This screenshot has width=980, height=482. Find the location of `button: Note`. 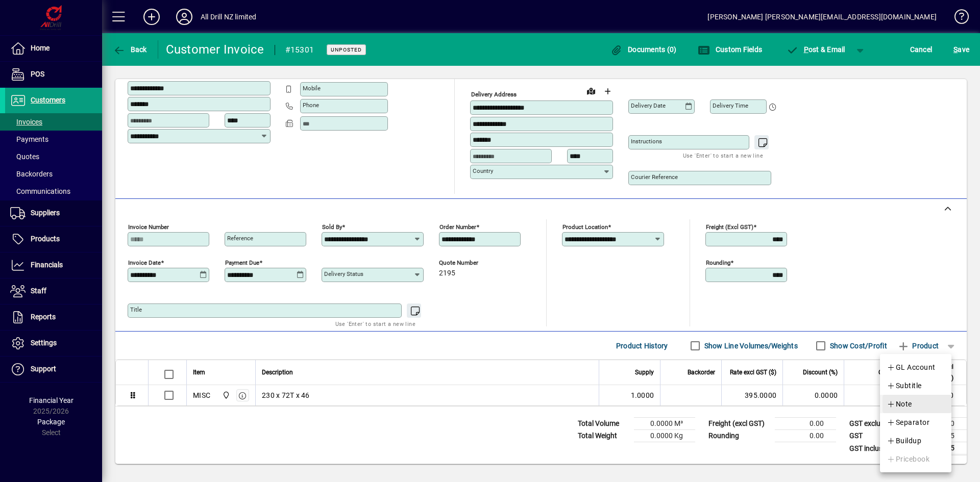

button: Note is located at coordinates (916, 404).